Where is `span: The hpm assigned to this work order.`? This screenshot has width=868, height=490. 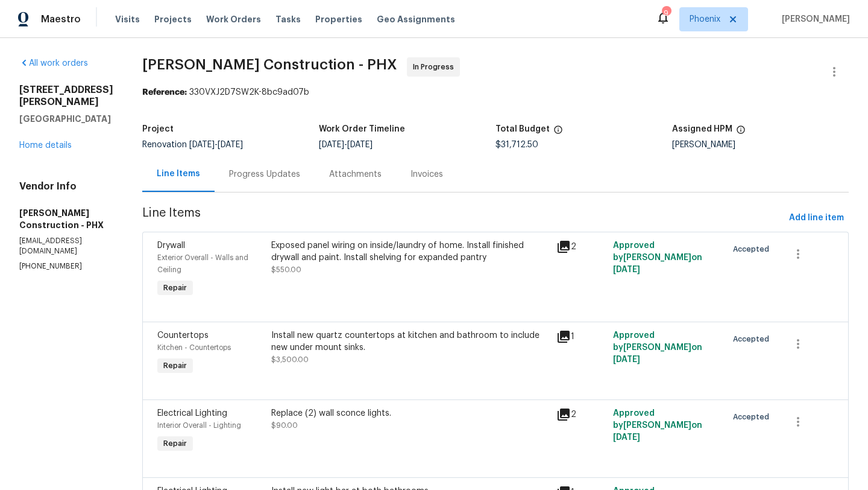 span: The hpm assigned to this work order. is located at coordinates (741, 133).